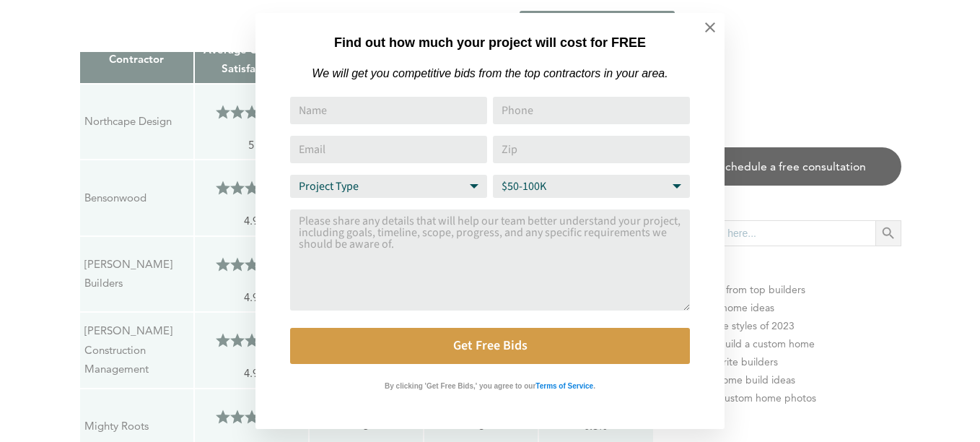 Image resolution: width=980 pixels, height=442 pixels. What do you see at coordinates (565, 386) in the screenshot?
I see `strong: Terms of Service` at bounding box center [565, 386].